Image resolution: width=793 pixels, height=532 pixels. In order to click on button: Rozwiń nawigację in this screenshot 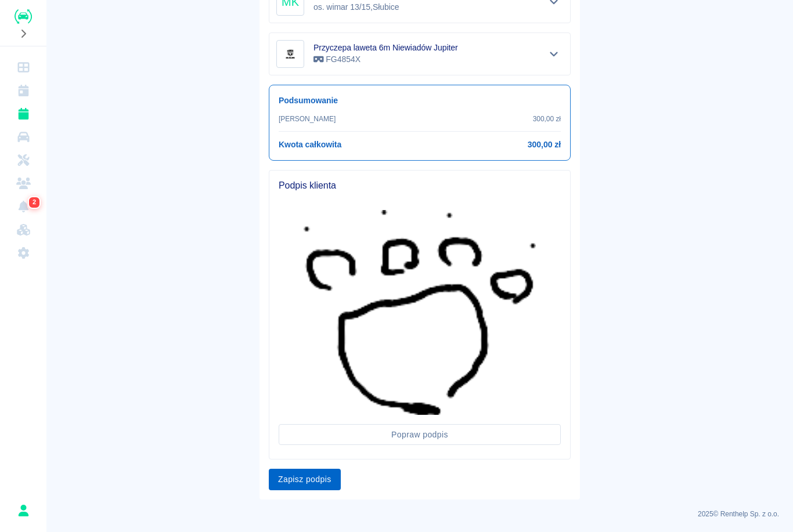, I will do `click(24, 34)`.